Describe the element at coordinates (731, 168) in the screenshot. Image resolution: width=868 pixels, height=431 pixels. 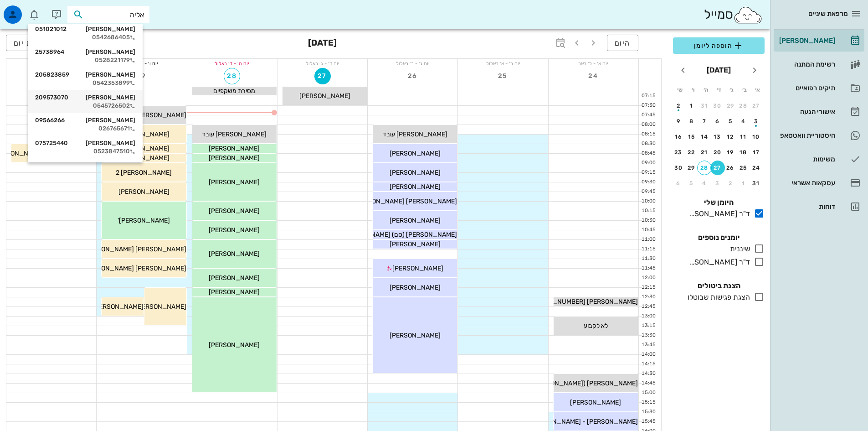
I see `button: 26` at that location.